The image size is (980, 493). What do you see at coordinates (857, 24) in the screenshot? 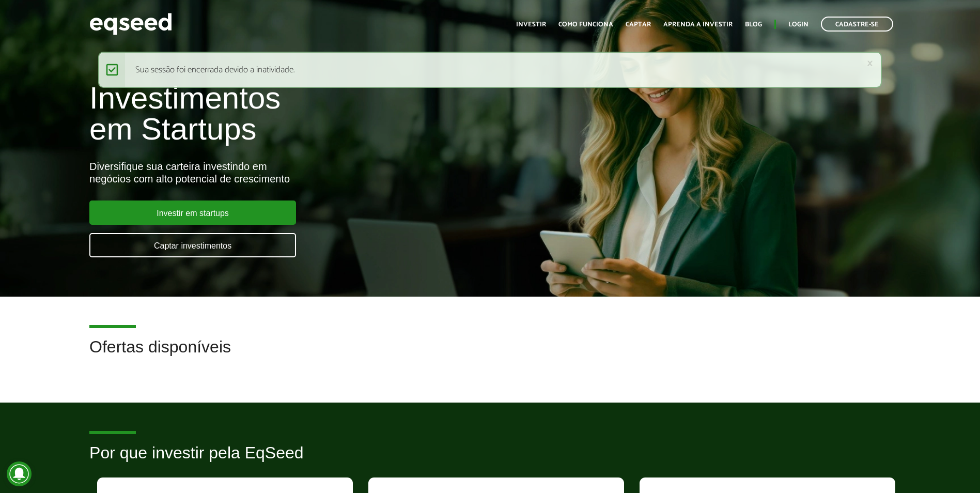
I see `a: Cadastre-se` at bounding box center [857, 24].